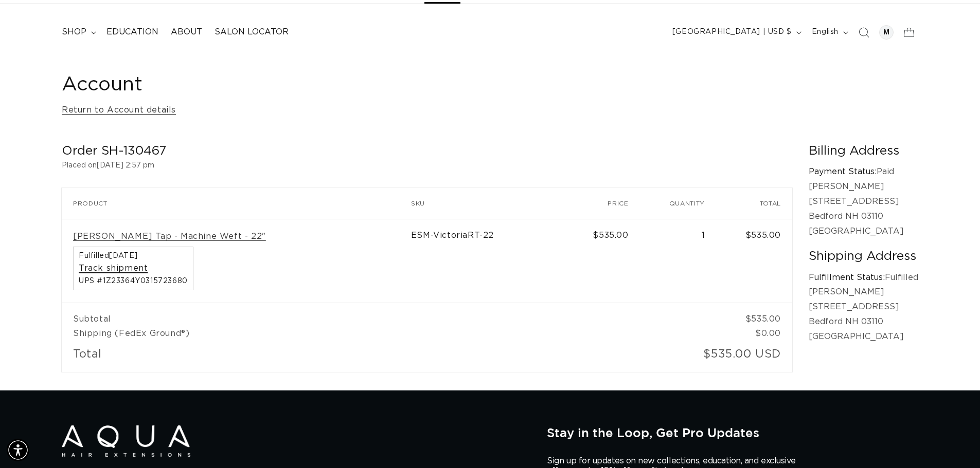  Describe the element at coordinates (487, 261) in the screenshot. I see `td: ESM-VictoriaRT-22` at that location.